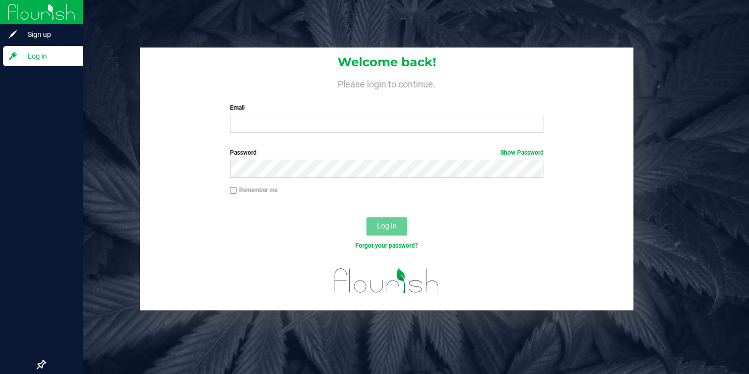  I want to click on label: Remember me, so click(254, 190).